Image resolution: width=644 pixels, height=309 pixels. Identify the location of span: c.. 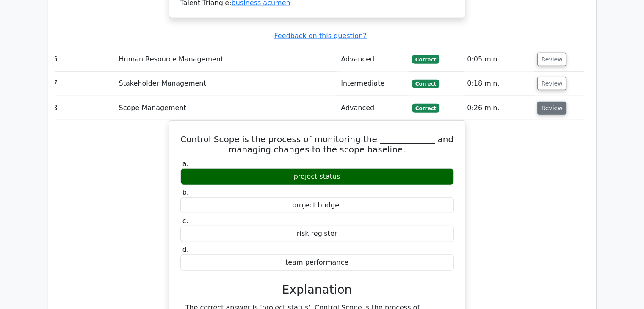
(185, 221).